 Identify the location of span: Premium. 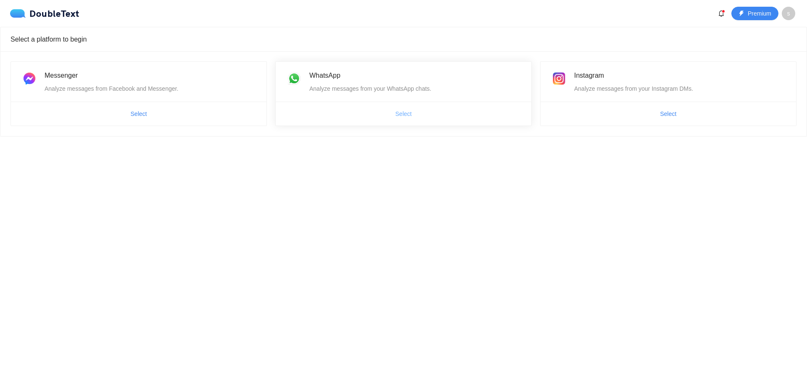
(760, 13).